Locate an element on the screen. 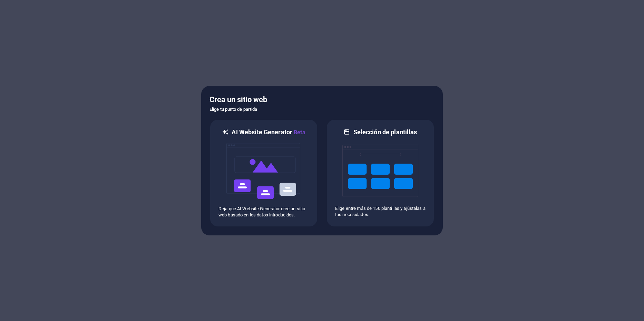 The width and height of the screenshot is (644, 321). h6: Selección de plantillas is located at coordinates (385, 132).